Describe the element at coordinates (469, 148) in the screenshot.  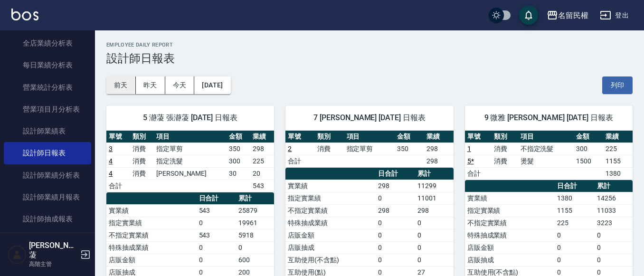
I see `a: 1` at that location.